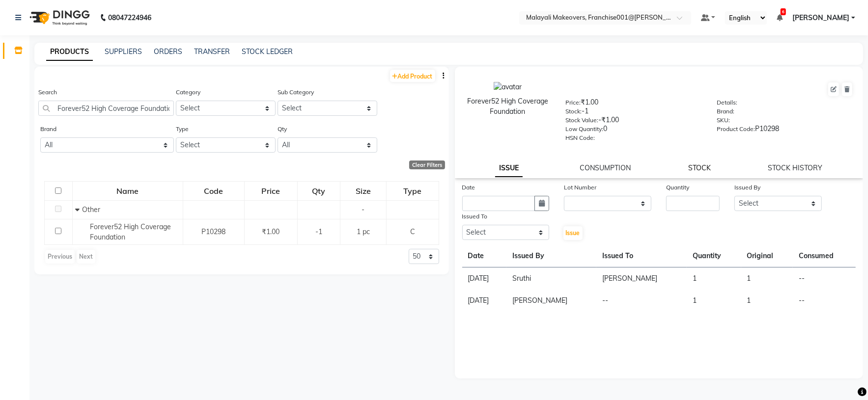 Image resolution: width=868 pixels, height=400 pixels. What do you see at coordinates (70, 52) in the screenshot?
I see `a: PRODUCTS` at bounding box center [70, 52].